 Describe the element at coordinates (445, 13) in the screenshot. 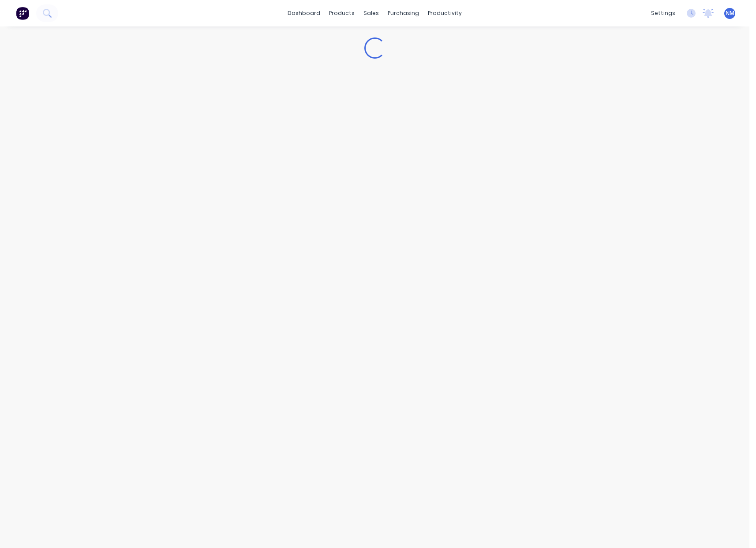

I see `div: productivity` at that location.